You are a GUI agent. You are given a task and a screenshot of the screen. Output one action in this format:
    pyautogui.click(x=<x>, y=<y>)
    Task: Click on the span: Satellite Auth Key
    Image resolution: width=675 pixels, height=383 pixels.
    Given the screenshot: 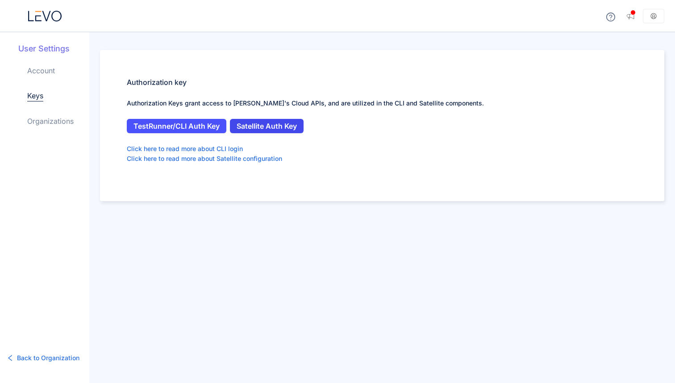 What is the action you would take?
    pyautogui.click(x=267, y=126)
    